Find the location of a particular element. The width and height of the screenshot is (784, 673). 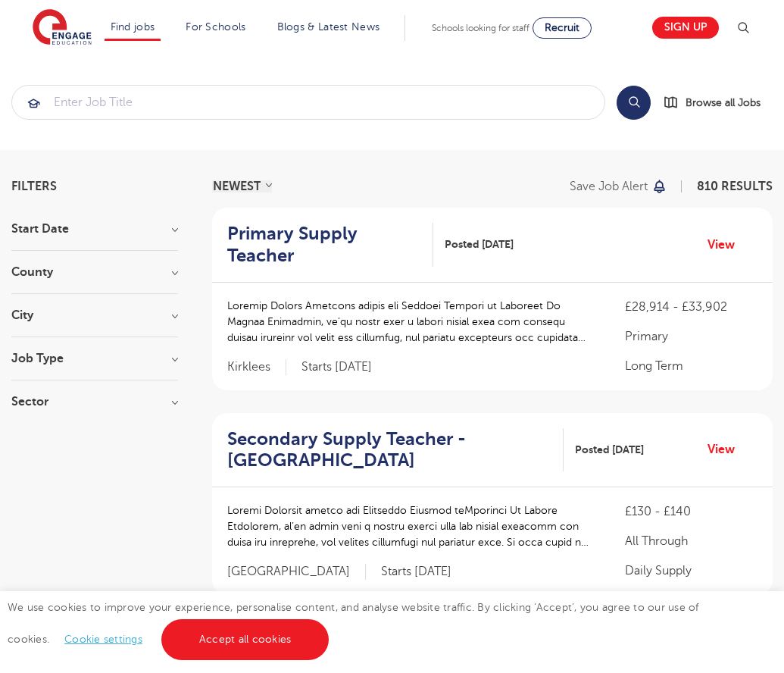

span: Recruit is located at coordinates (562, 27).